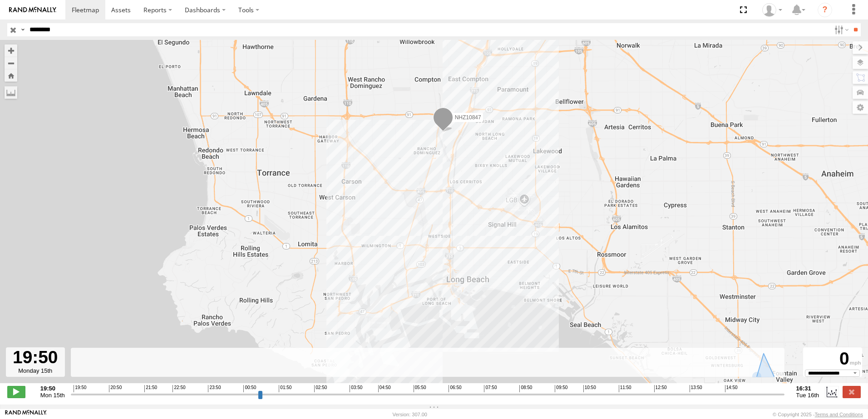  What do you see at coordinates (11, 63) in the screenshot?
I see `button: Zoom out` at bounding box center [11, 63].